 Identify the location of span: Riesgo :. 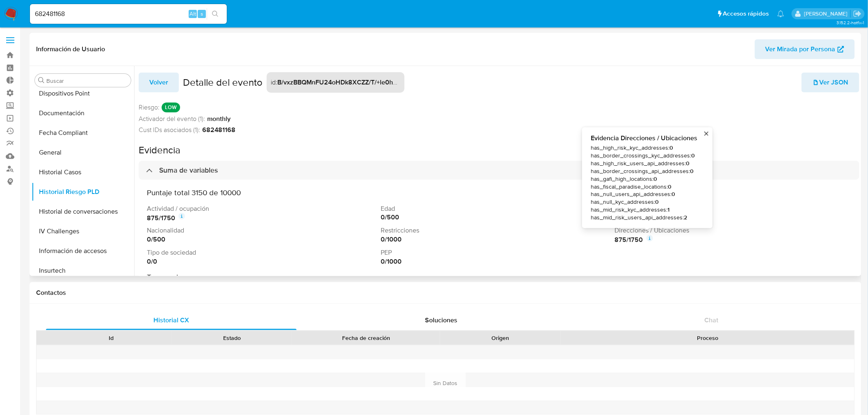
(149, 107).